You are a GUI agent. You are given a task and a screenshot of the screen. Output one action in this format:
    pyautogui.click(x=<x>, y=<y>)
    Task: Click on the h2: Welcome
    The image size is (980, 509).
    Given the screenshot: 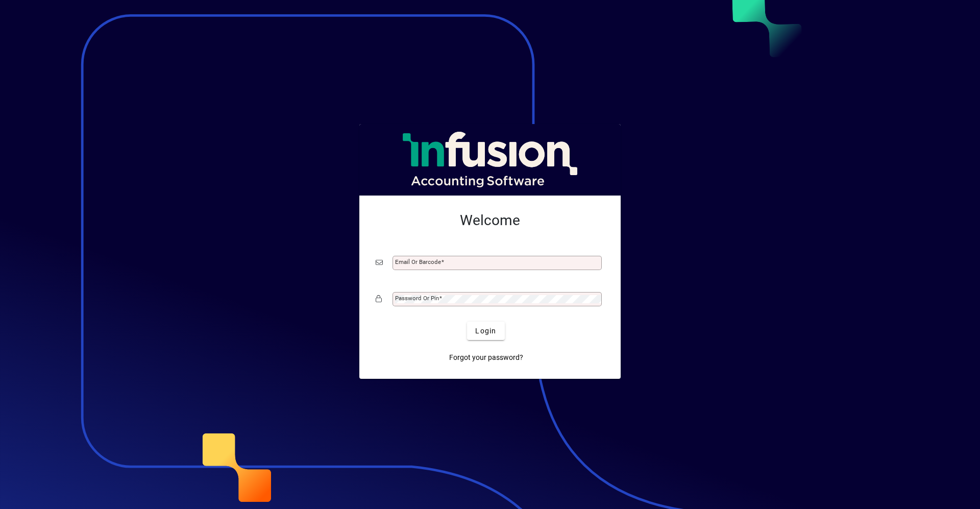 What is the action you would take?
    pyautogui.click(x=490, y=220)
    